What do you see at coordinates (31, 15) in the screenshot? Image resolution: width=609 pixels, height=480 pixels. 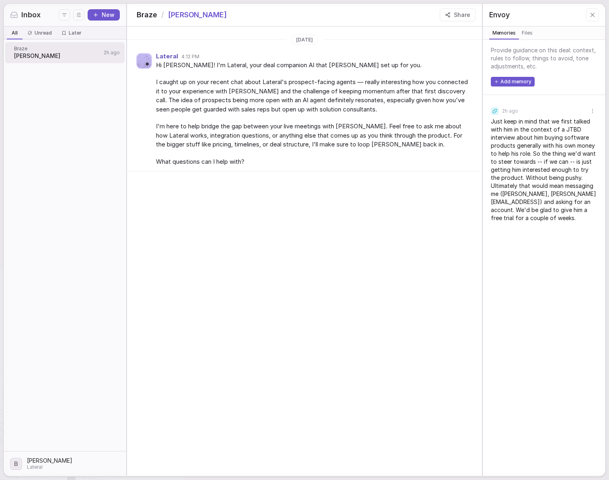 I see `span: Inbox` at bounding box center [31, 15].